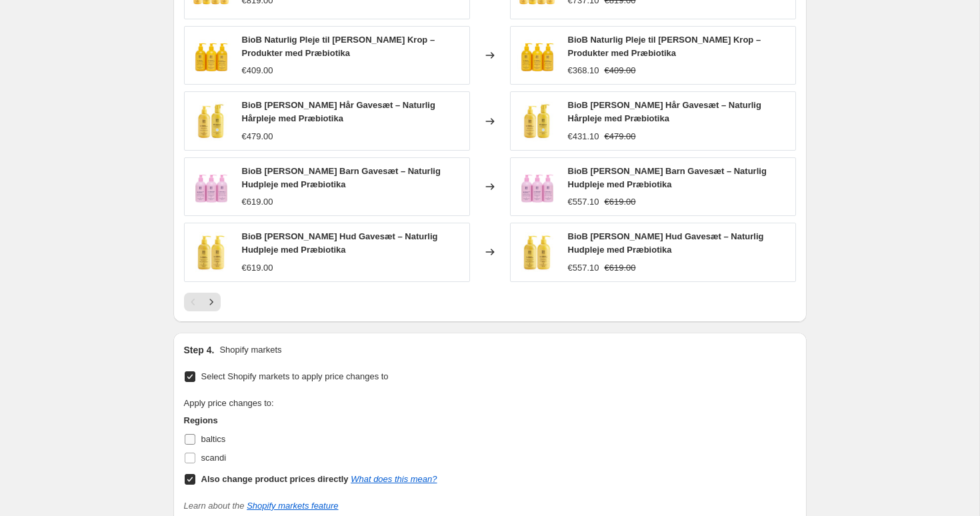 The image size is (980, 516). I want to click on h3: Regions, so click(311, 420).